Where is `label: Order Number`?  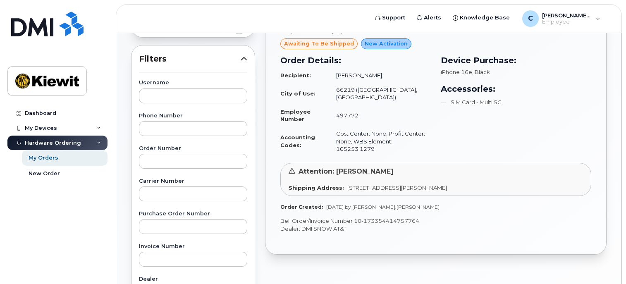
label: Order Number is located at coordinates (193, 148).